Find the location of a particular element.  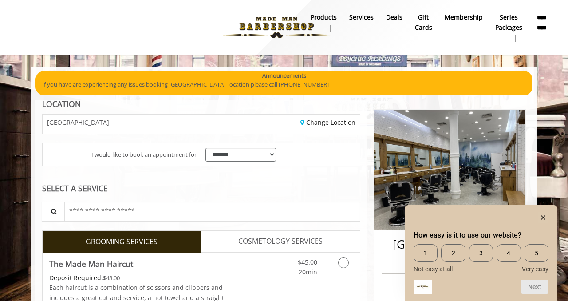

a: Change Location is located at coordinates (328, 122).